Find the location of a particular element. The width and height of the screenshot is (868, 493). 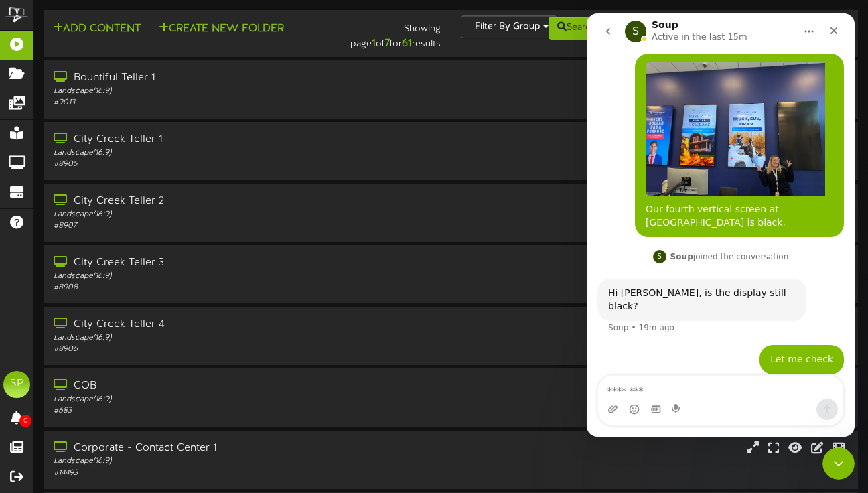

div: joined the conversation is located at coordinates (143, 243).